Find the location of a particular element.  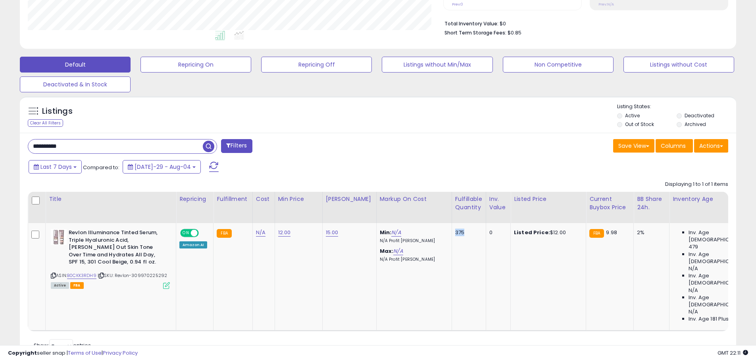

div: $12.00 is located at coordinates (547, 233).